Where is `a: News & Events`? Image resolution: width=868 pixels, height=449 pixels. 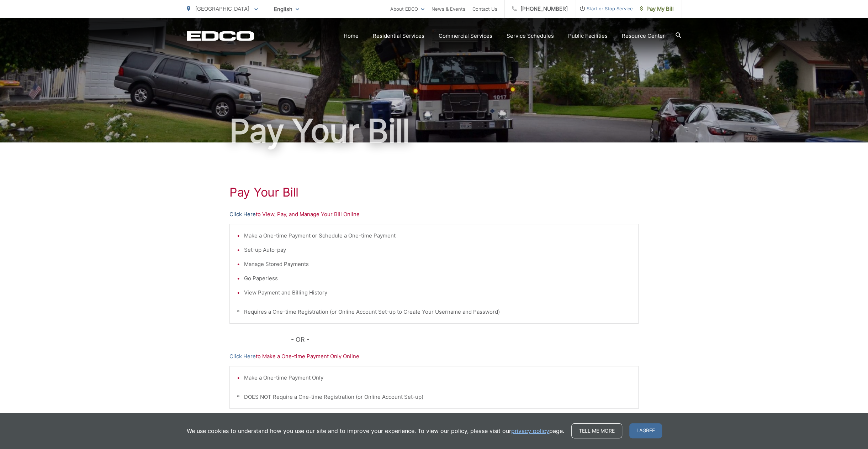
a: News & Events is located at coordinates (448, 9).